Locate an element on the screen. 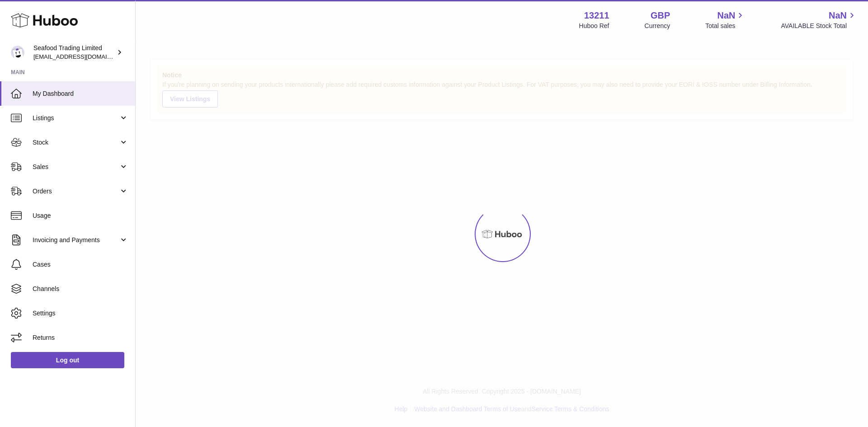  span: AVAILABLE Stock Total is located at coordinates (819, 26).